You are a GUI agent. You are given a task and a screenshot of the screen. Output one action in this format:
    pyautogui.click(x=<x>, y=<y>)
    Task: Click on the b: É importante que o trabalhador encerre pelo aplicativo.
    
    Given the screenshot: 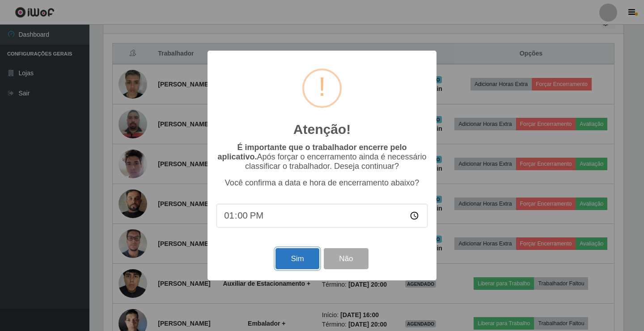 What is the action you would take?
    pyautogui.click(x=311, y=152)
    